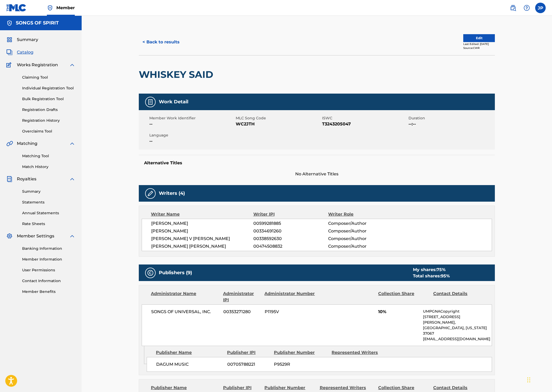 The height and width of the screenshot is (392, 552). What do you see at coordinates (249, 364) in the screenshot?
I see `span: 00705788221` at bounding box center [249, 364].